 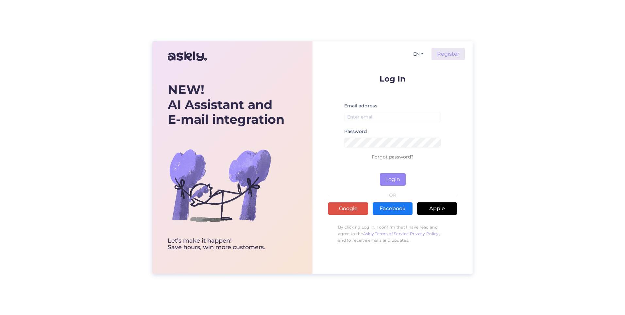 What do you see at coordinates (356, 131) in the screenshot?
I see `label: Password` at bounding box center [356, 131].